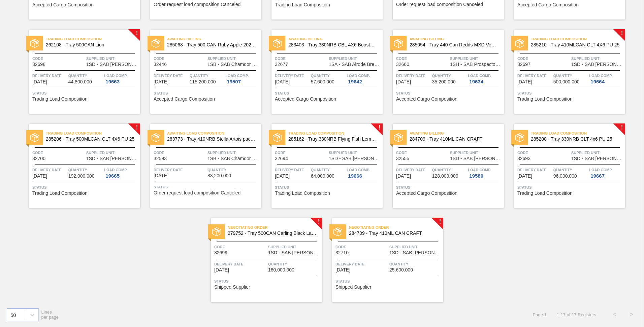 The image size is (644, 327). I want to click on span: 32677, so click(281, 64).